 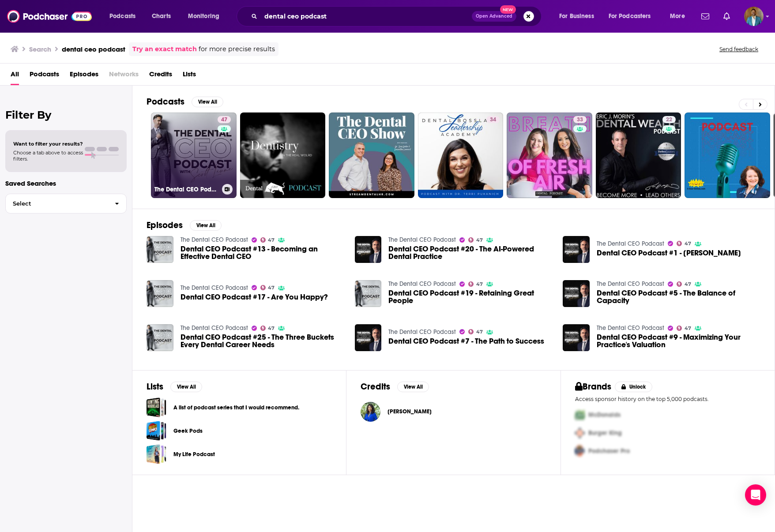 I want to click on h3: The Dental CEO Podcast, so click(x=186, y=189).